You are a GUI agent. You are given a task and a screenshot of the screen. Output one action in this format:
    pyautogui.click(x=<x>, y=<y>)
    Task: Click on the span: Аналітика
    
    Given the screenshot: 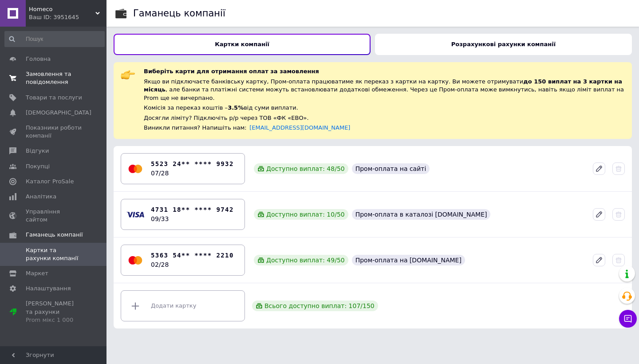 What is the action you would take?
    pyautogui.click(x=41, y=197)
    